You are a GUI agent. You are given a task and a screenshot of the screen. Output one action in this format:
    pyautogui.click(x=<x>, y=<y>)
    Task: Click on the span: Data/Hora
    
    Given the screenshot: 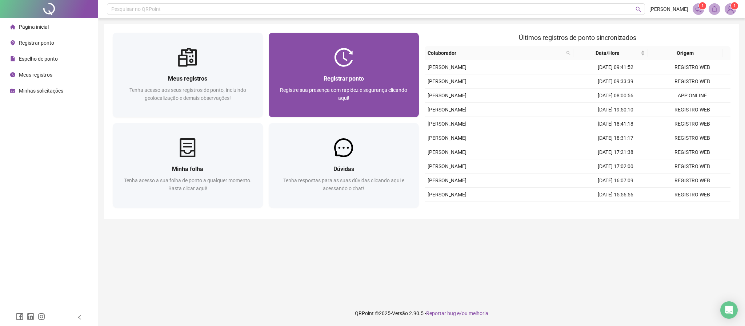 What is the action you would take?
    pyautogui.click(x=607, y=53)
    